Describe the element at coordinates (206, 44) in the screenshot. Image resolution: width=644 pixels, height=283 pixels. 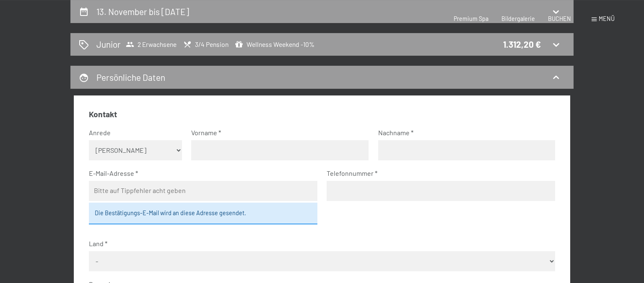
I see `span: 3/4 Pension` at that location.